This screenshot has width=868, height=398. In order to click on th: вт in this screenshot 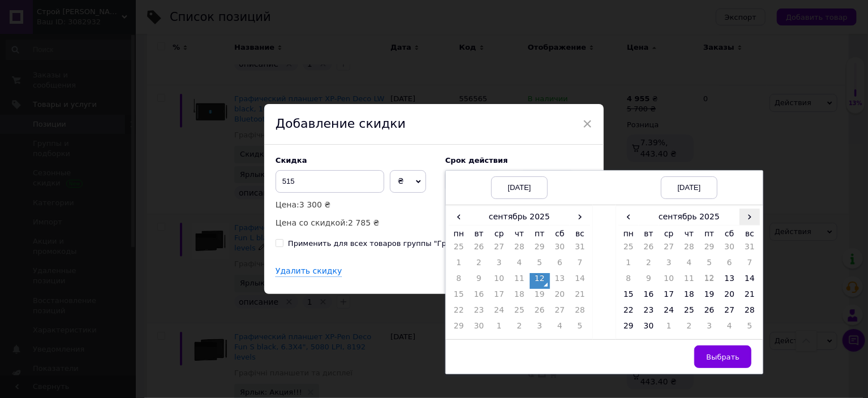, I will do `click(649, 234)`.